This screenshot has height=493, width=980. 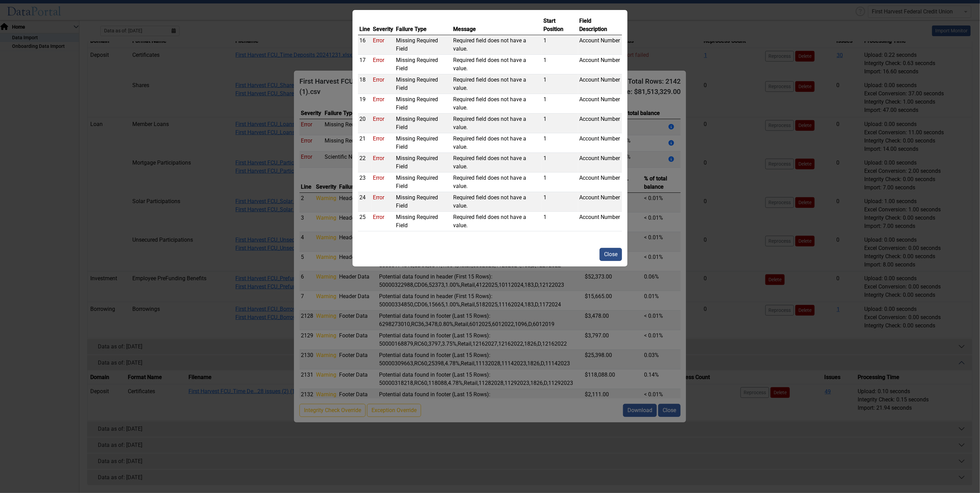 I want to click on th: Field Description, so click(x=600, y=25).